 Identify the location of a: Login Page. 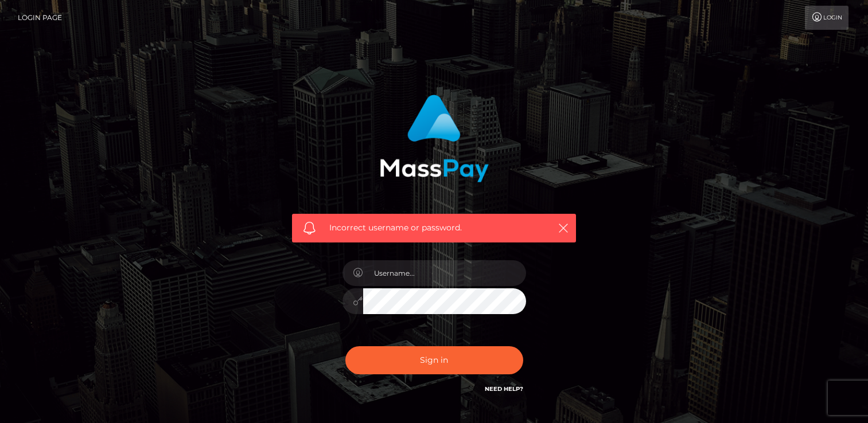
(39, 18).